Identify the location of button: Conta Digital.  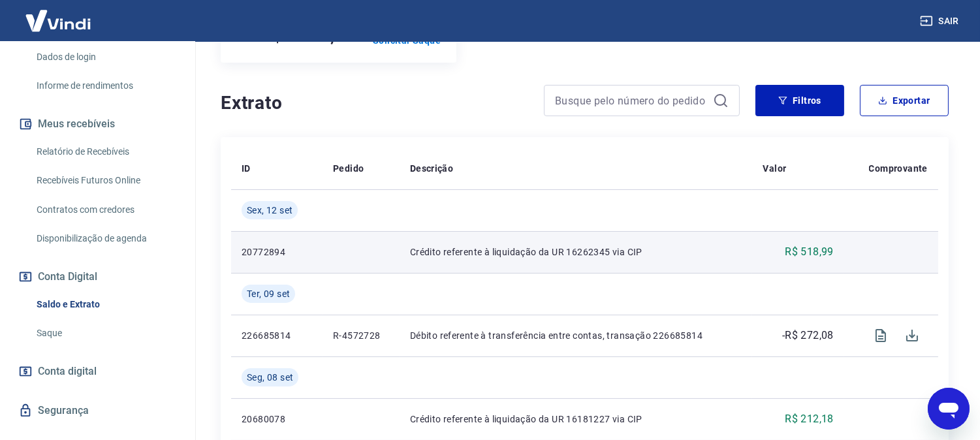
(97, 277).